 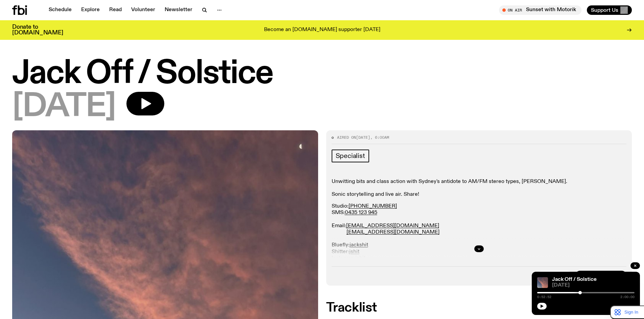 What do you see at coordinates (379, 137) in the screenshot?
I see `span: , 6:00am` at bounding box center [379, 137].